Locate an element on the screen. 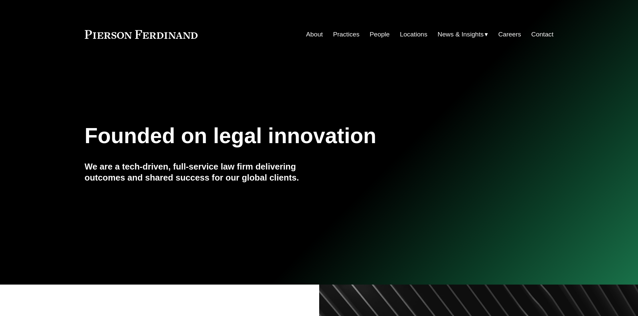 The height and width of the screenshot is (316, 638). a: Contact is located at coordinates (542, 34).